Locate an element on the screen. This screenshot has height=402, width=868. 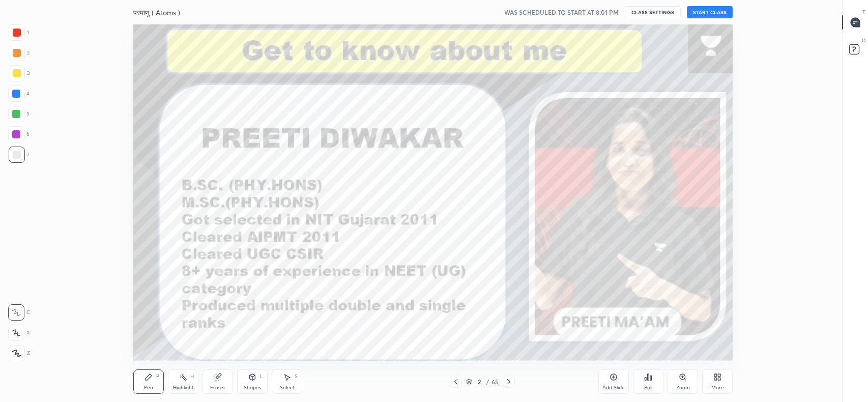
div: P is located at coordinates (157, 377).